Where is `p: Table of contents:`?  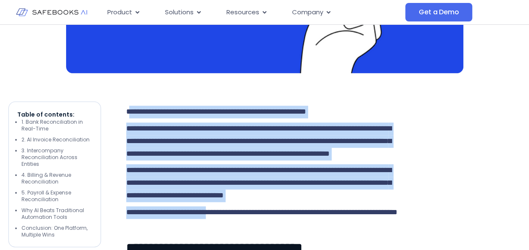 p: Table of contents: is located at coordinates (55, 115).